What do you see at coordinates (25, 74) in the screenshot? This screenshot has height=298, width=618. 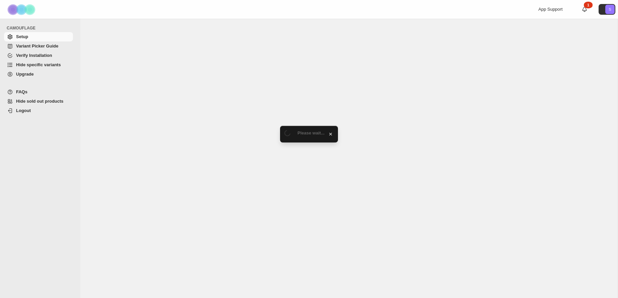 I see `span: Upgrade` at bounding box center [25, 74].